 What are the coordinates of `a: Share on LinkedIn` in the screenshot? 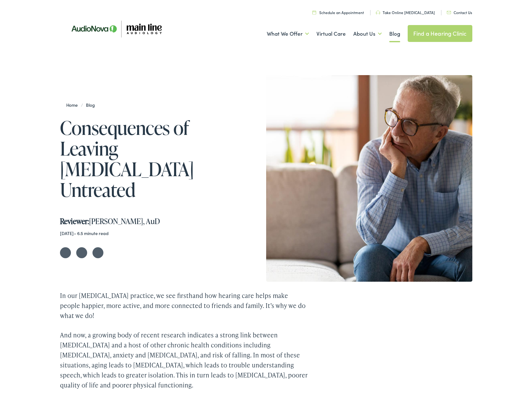 It's located at (98, 252).